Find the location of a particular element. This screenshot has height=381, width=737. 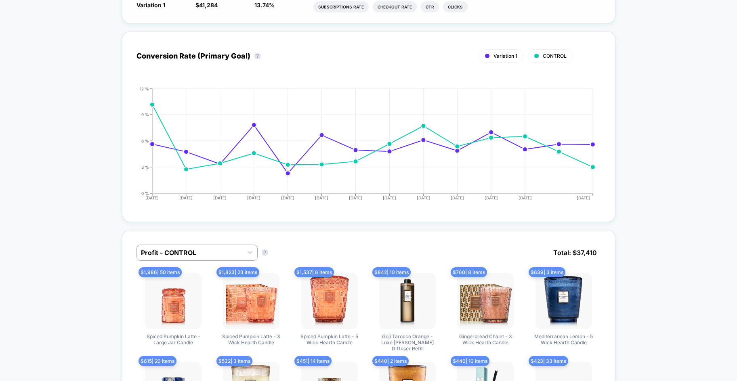

li: Subscriptions Rate is located at coordinates (341, 7).